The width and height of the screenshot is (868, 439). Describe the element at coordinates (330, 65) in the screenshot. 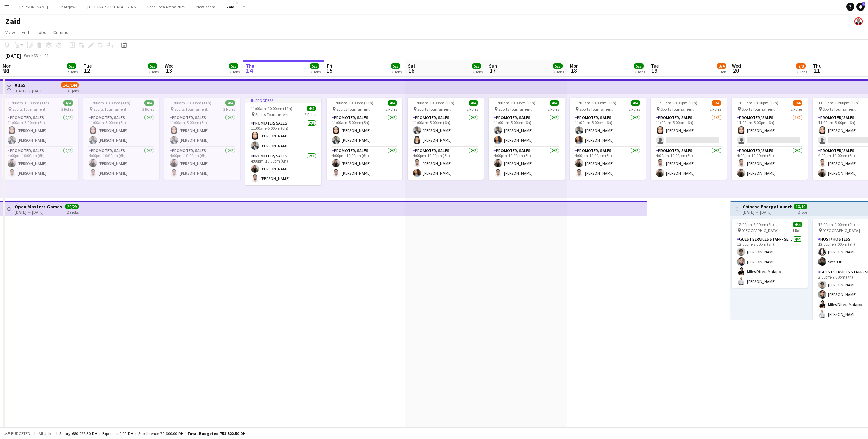

I see `span: Fri` at that location.